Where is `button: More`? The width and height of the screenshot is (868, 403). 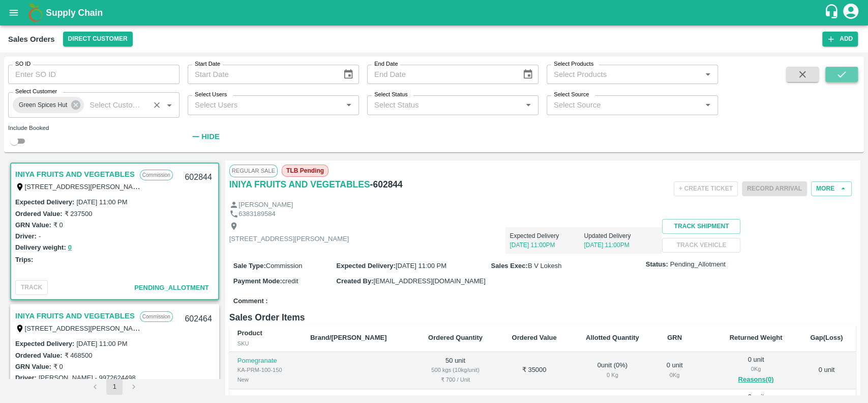
button: More is located at coordinates (832, 188).